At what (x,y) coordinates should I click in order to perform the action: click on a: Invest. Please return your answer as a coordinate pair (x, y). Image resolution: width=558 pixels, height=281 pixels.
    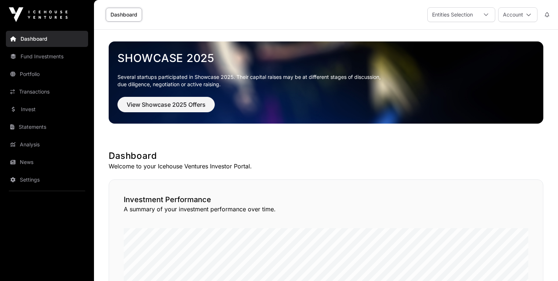
    Looking at the image, I should click on (47, 109).